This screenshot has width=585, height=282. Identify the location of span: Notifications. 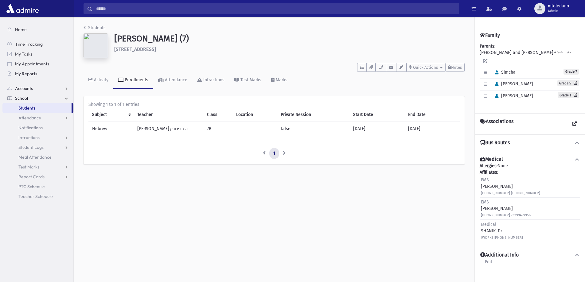
(30, 128).